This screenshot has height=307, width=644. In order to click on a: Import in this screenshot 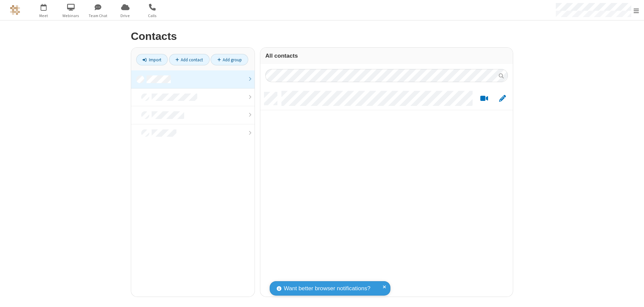, I will do `click(152, 59)`.